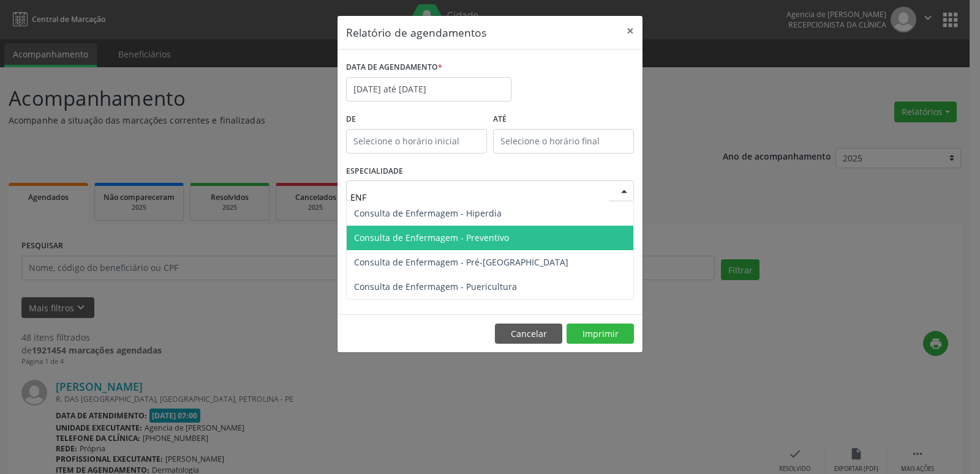  Describe the element at coordinates (416, 119) in the screenshot. I see `label: De` at that location.